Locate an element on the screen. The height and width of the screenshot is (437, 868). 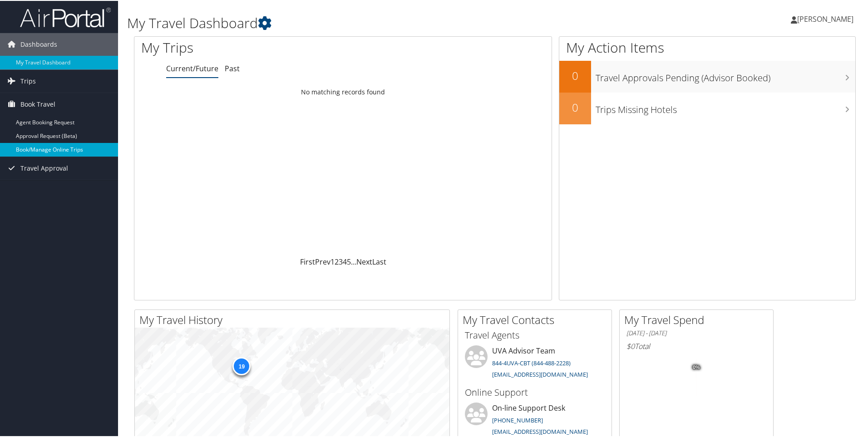
h3: Travel Approvals Pending (Advisor Booked) is located at coordinates (725, 75).